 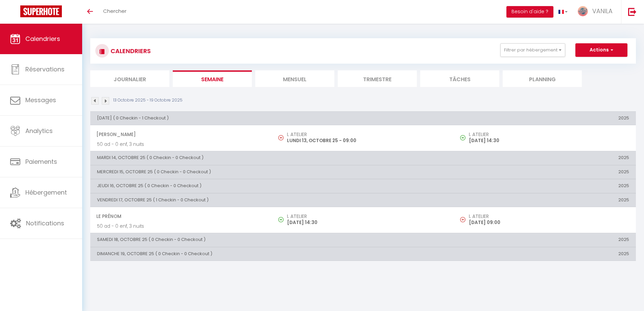 What do you see at coordinates (130, 51) in the screenshot?
I see `h3: CALENDRIERS` at bounding box center [130, 51].